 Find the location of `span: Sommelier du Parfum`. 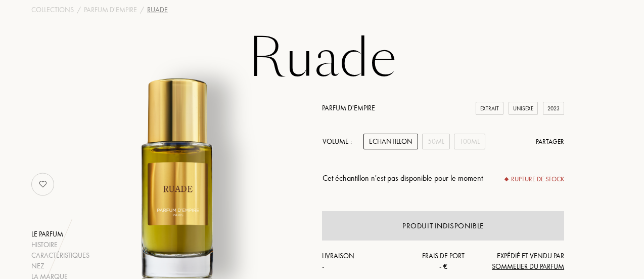

span: Sommelier du Parfum is located at coordinates (528, 266).